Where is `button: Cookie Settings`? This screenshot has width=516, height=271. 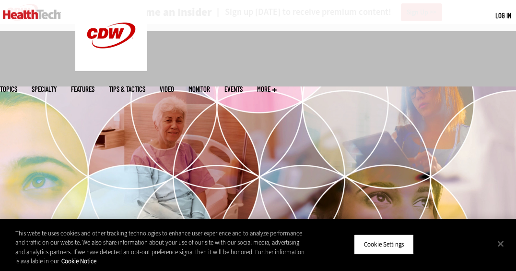
button: Cookie Settings is located at coordinates (384, 244).